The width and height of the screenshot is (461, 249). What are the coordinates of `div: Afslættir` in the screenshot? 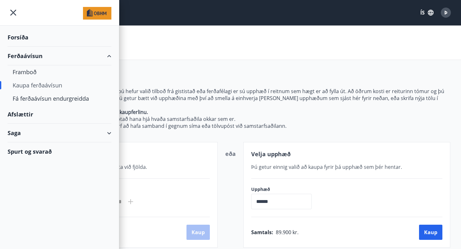 It's located at (59, 114).